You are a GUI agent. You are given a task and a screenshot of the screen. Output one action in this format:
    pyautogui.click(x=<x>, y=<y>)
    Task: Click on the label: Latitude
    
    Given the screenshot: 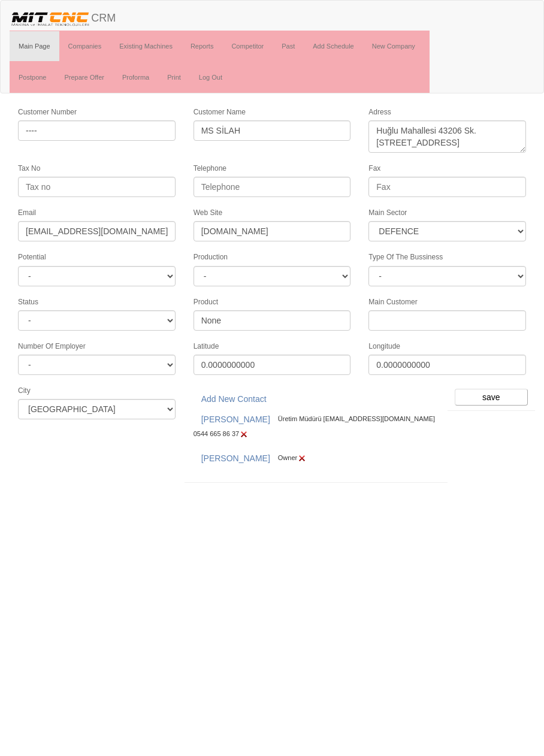 What is the action you would take?
    pyautogui.click(x=206, y=346)
    